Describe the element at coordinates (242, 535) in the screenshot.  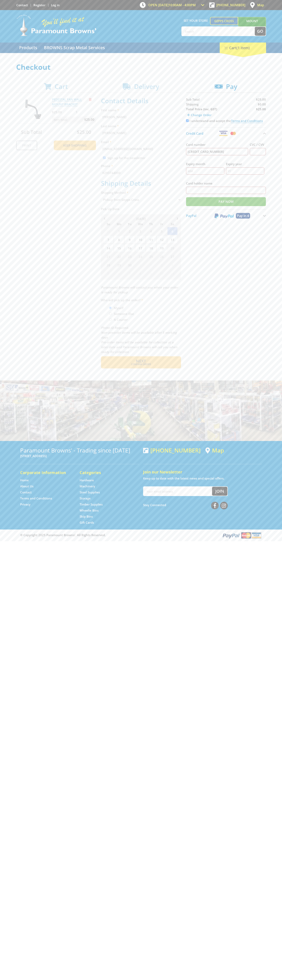
I see `img: PayPal, Mastercard, Visa accepted` at that location.